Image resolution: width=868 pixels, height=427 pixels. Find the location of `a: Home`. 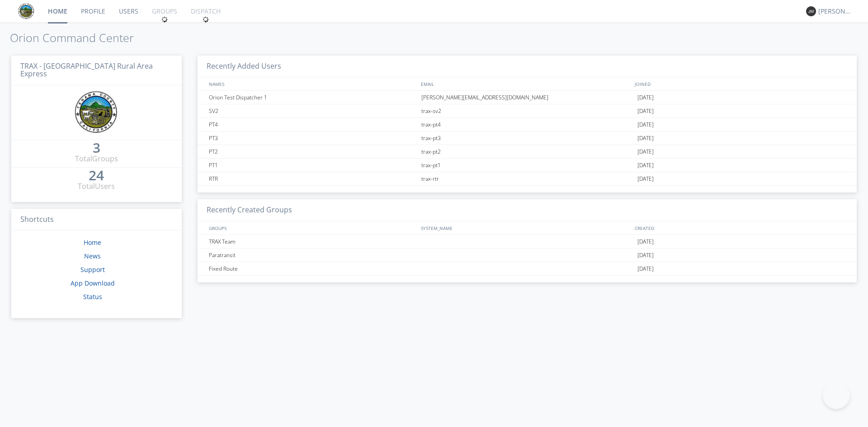

a: Home is located at coordinates (92, 242).